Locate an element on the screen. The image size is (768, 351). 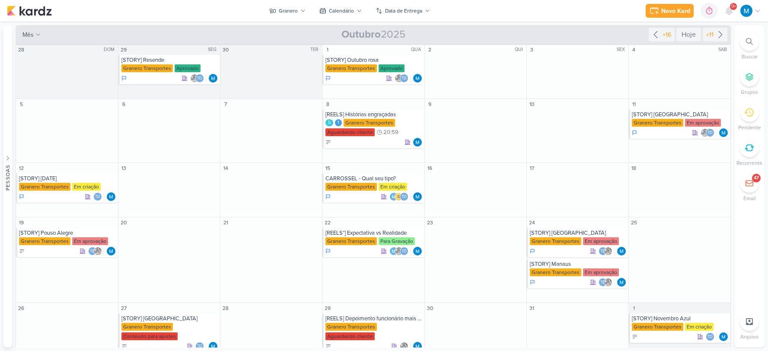
div: 4 is located at coordinates (634, 50).